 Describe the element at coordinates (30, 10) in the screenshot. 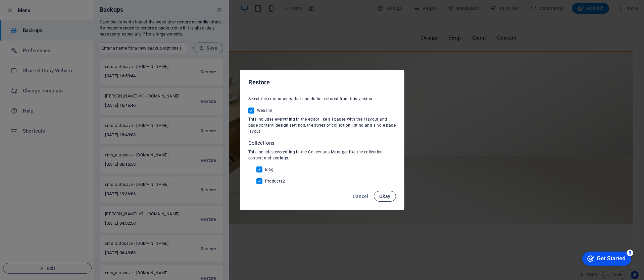

I see `div: Get Started 5 items remaining, 0% complete` at that location.